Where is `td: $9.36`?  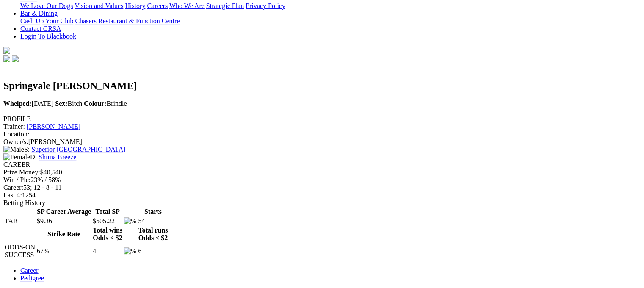
td: $9.36 is located at coordinates (64, 221).